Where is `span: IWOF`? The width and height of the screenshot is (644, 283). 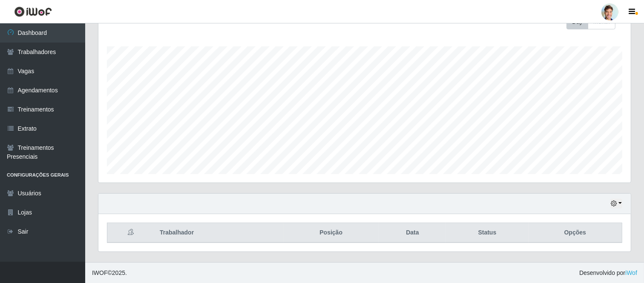
span: IWOF is located at coordinates (99, 272).